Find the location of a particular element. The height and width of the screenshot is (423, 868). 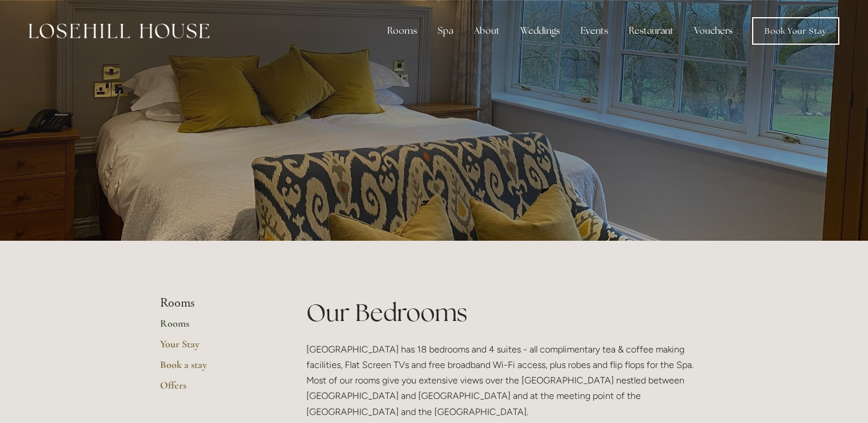

img: Losehill House is located at coordinates (119, 31).